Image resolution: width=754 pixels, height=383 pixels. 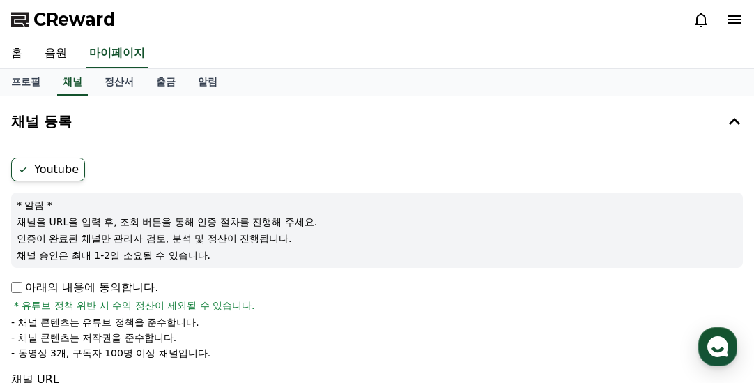 What do you see at coordinates (41, 121) in the screenshot?
I see `h4: 채널 등록` at bounding box center [41, 121].